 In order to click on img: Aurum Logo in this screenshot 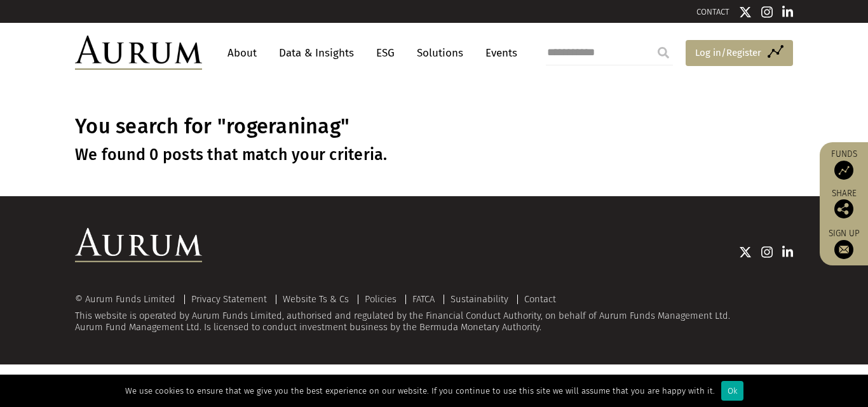, I will do `click(138, 245)`.